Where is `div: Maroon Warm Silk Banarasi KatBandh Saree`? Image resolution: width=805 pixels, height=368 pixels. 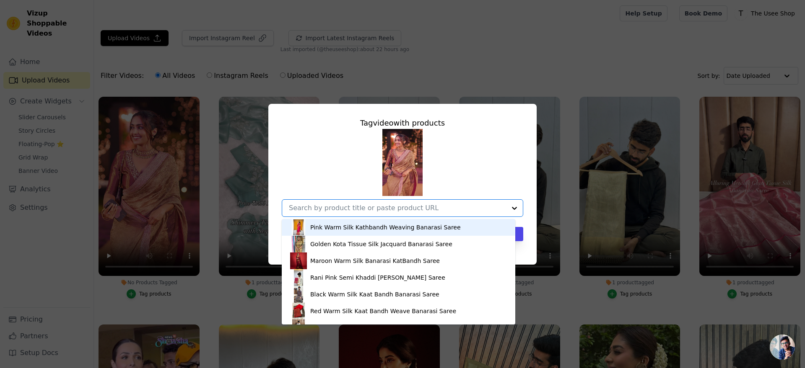 div: Maroon Warm Silk Banarasi KatBandh Saree is located at coordinates (375, 261).